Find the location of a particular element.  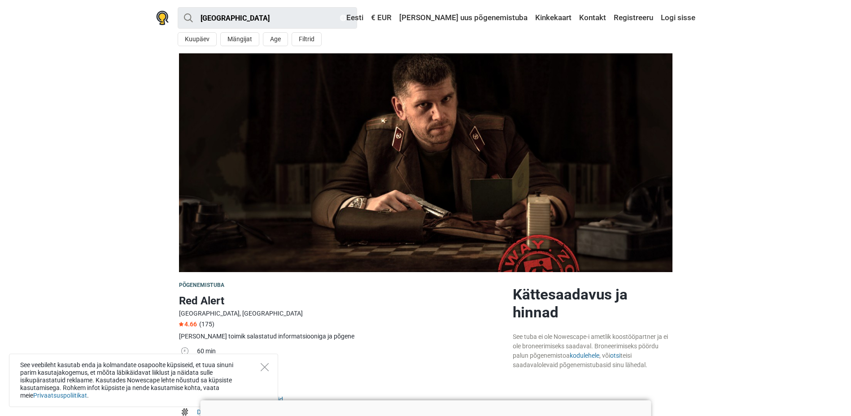

h1: Red Alert is located at coordinates (342, 301).